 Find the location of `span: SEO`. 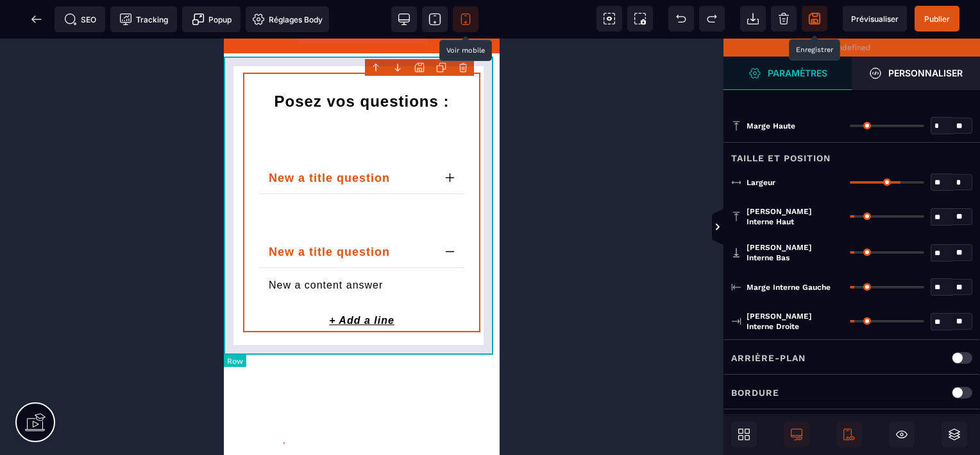

span: SEO is located at coordinates (80, 19).